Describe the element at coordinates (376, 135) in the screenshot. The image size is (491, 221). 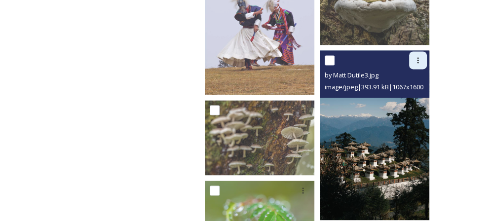
I see `img: by Matt Dutile3.jpg` at that location.